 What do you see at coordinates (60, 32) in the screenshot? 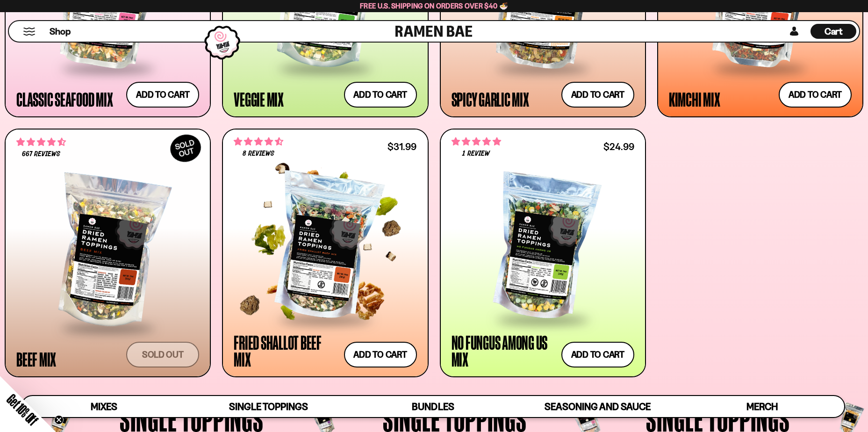
I see `a: Shop` at bounding box center [60, 32].